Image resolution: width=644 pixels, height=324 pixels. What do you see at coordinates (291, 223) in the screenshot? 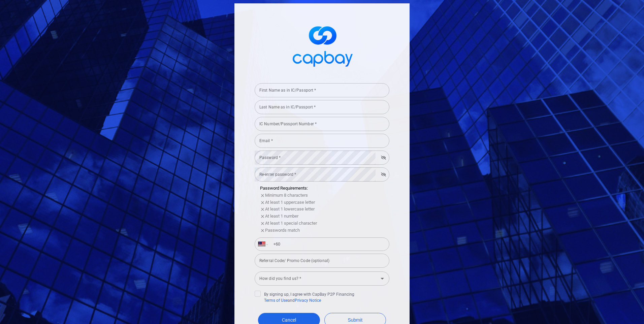
I see `span: At least 1 special character` at bounding box center [291, 223].